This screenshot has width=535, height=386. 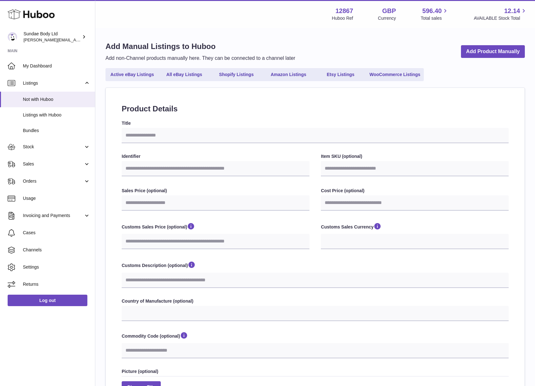 I want to click on label: Sales Price (optional), so click(x=216, y=190).